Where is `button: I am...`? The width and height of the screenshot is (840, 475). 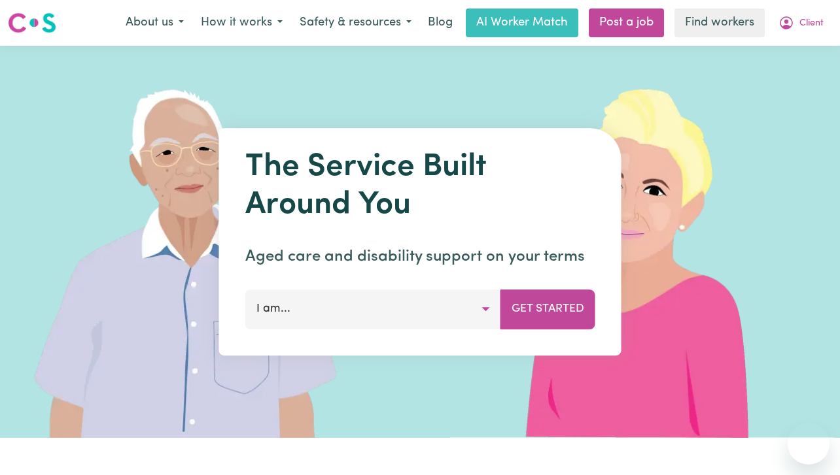
button: I am... is located at coordinates (373, 309).